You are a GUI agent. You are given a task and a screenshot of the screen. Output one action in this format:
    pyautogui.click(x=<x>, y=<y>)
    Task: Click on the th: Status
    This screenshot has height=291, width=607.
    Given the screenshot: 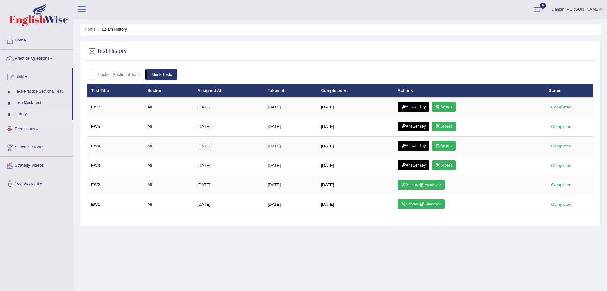 What is the action you would take?
    pyautogui.click(x=569, y=91)
    